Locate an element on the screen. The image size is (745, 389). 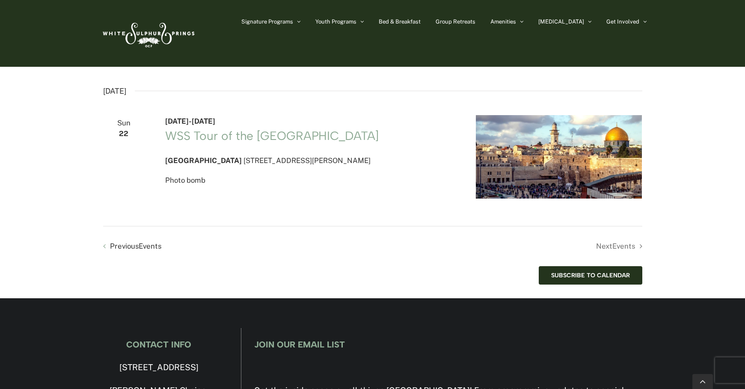
h4: JOIN OUR EMAIL LIST is located at coordinates (450, 345).